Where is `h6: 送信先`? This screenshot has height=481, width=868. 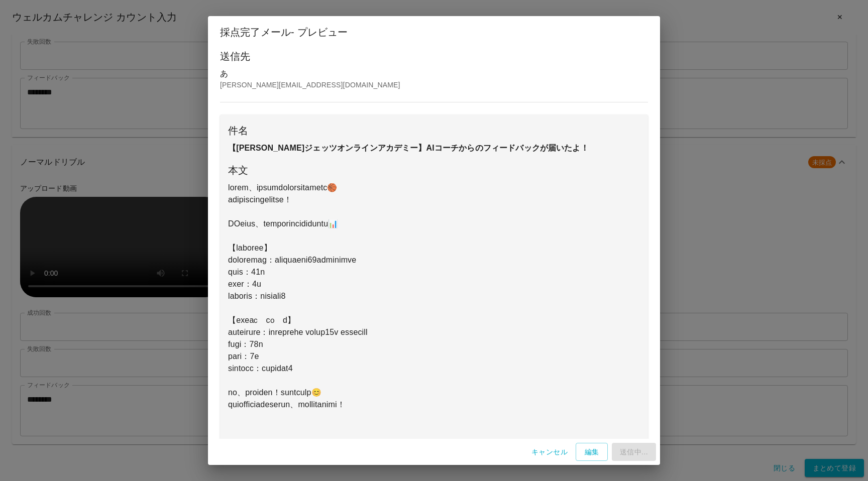 h6: 送信先 is located at coordinates (434, 56).